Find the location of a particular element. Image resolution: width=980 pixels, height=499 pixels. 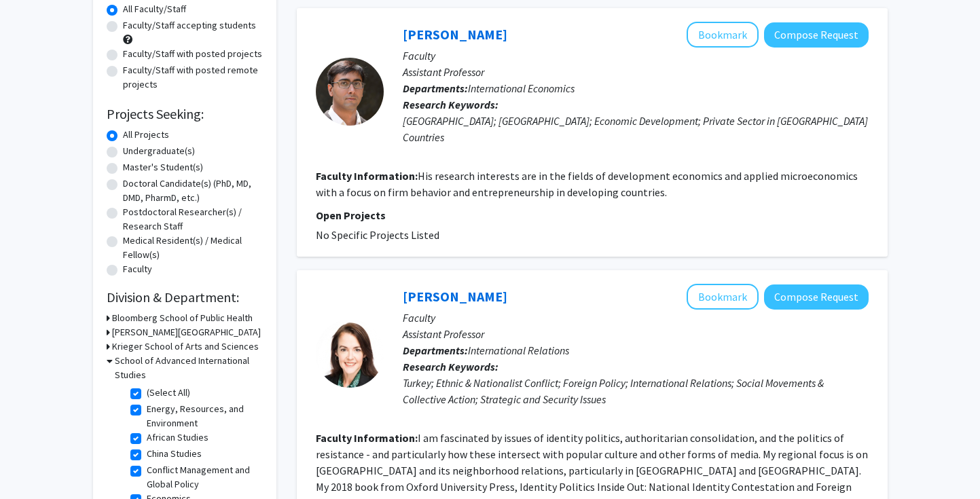

div: Turkey; Ethnic & Nationalist Conflict; Foreign Policy; International Relations; Social Movements ... is located at coordinates (636, 391).